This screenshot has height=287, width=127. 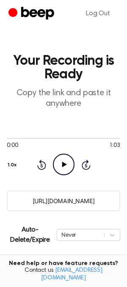 I want to click on p: Copy the link and paste it anywhere, so click(x=64, y=99).